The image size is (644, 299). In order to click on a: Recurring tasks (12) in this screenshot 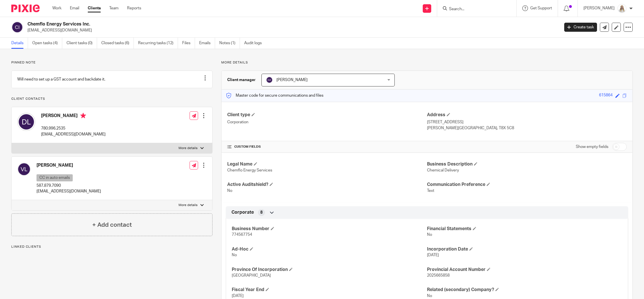, I will do `click(158, 43)`.